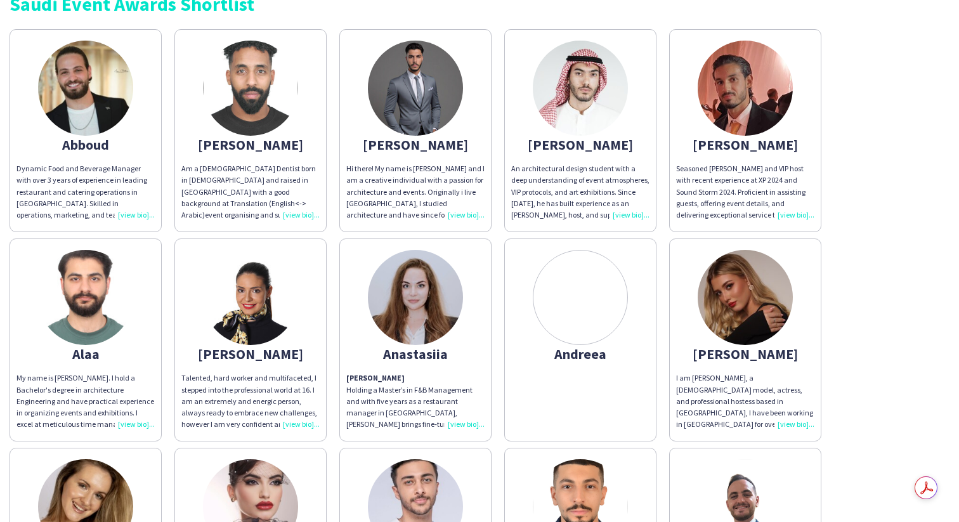  Describe the element at coordinates (745, 88) in the screenshot. I see `img: thumb-6744af5d67441.jpeg` at that location.